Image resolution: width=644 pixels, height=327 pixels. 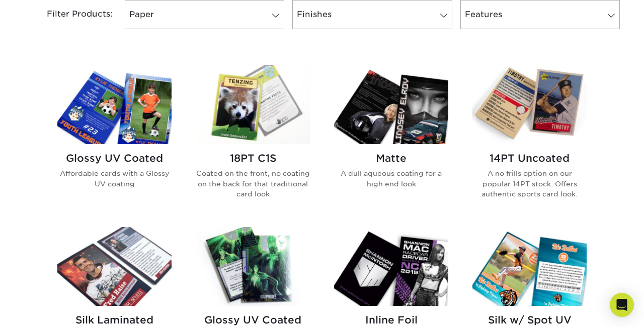 What do you see at coordinates (253, 158) in the screenshot?
I see `h2: 18PT C1S` at bounding box center [253, 158].